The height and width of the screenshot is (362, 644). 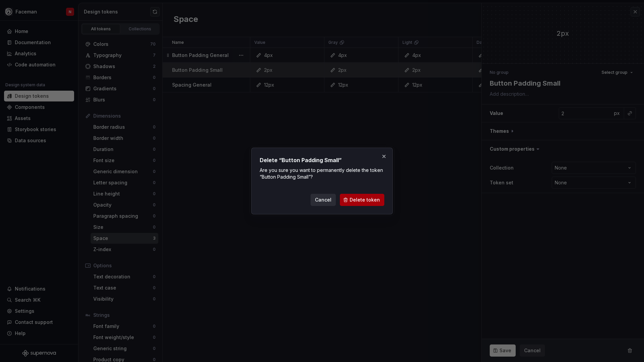 What do you see at coordinates (322, 160) in the screenshot?
I see `h2: Delete “Button Padding Small”` at bounding box center [322, 160].